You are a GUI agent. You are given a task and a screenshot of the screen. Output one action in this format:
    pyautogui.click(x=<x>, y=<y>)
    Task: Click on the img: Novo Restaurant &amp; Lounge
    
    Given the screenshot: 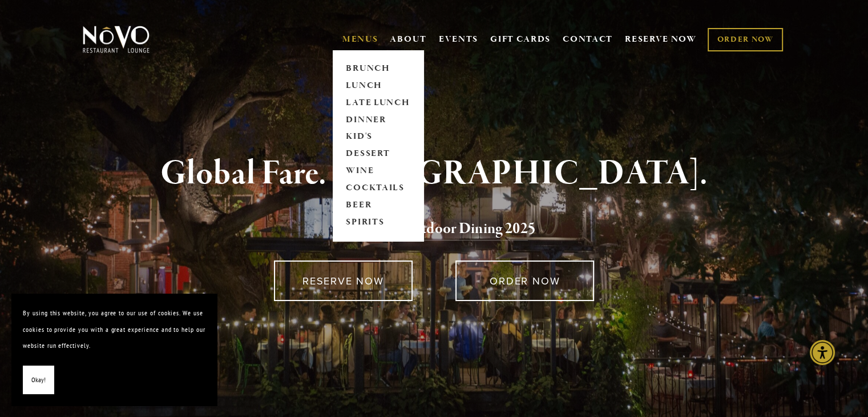 What is the action you would take?
    pyautogui.click(x=116, y=39)
    